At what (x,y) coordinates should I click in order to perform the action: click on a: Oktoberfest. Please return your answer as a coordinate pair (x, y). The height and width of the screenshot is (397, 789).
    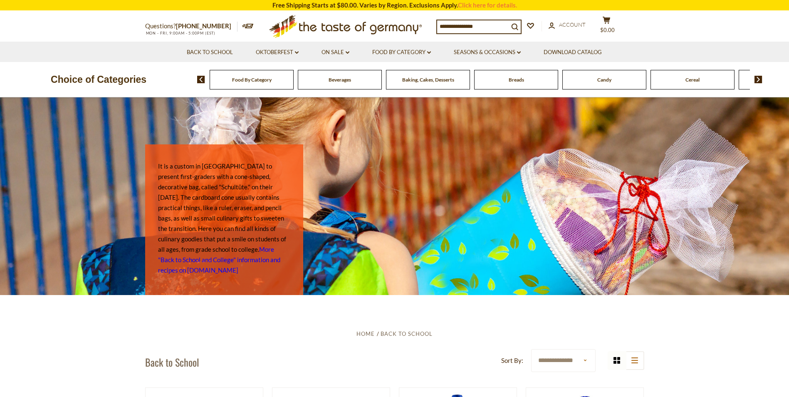
    Looking at the image, I should click on (277, 52).